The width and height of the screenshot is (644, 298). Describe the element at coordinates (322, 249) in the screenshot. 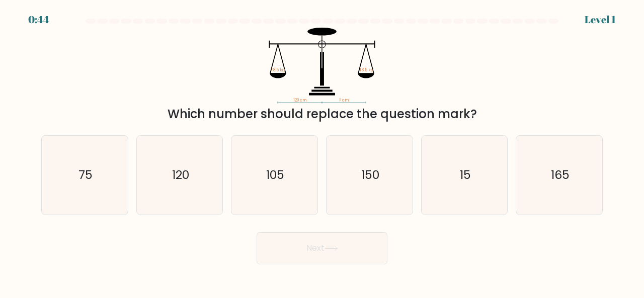

I see `button: Next` at that location.